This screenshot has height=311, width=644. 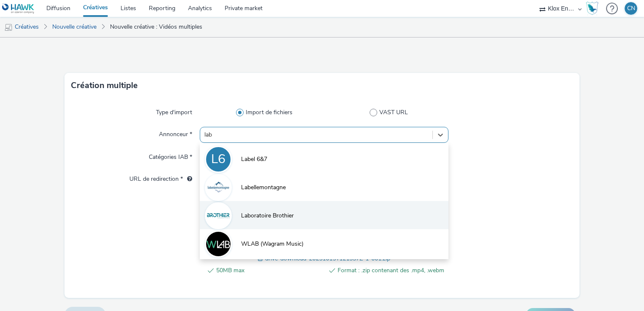 What do you see at coordinates (156, 27) in the screenshot?
I see `a: Nouvelle créative : Vidéos multiples` at bounding box center [156, 27].